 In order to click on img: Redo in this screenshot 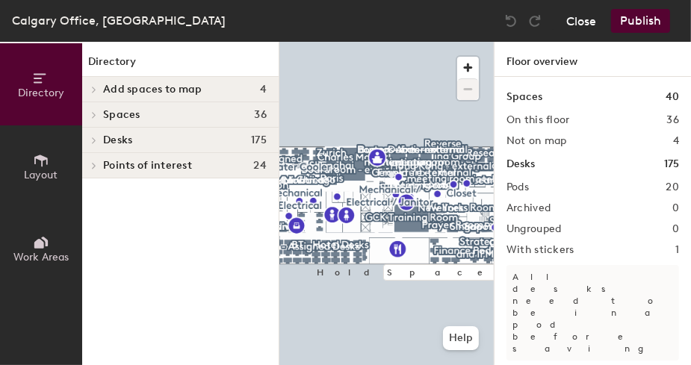, I will do `click(535, 21)`.